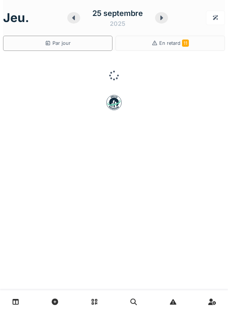  I want to click on span: En retard, so click(174, 43).